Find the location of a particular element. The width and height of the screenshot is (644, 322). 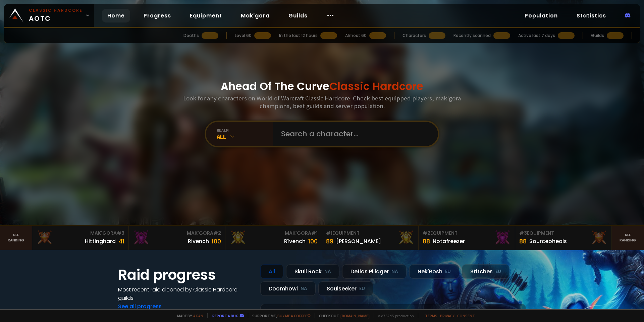

div: Active last 7 days is located at coordinates (537, 36).